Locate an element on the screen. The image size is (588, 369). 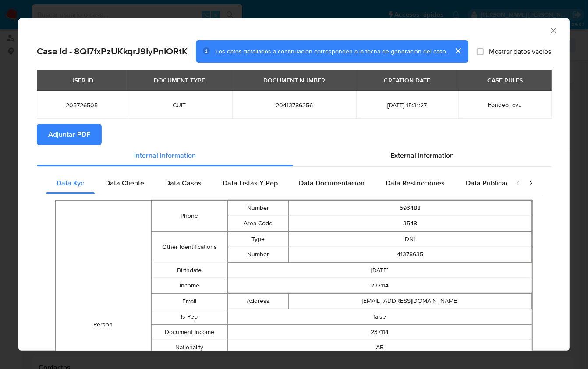
td: Document Income is located at coordinates (189, 332).